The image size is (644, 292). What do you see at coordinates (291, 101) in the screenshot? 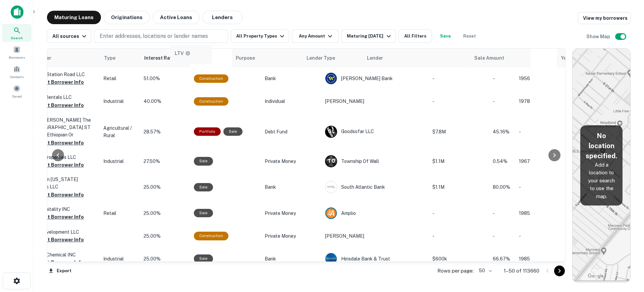
I see `p: Individual` at bounding box center [291, 101].